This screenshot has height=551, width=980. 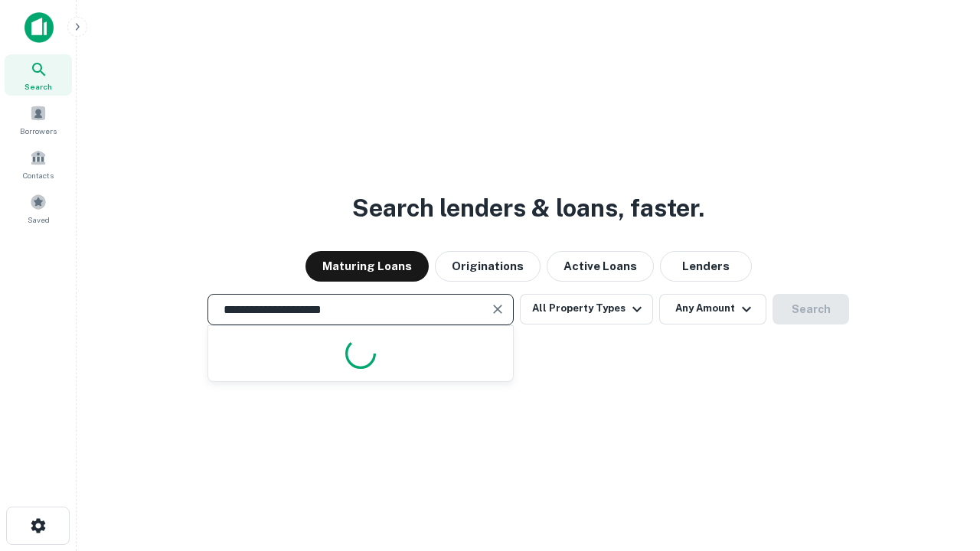 I want to click on div: Contacts, so click(x=38, y=164).